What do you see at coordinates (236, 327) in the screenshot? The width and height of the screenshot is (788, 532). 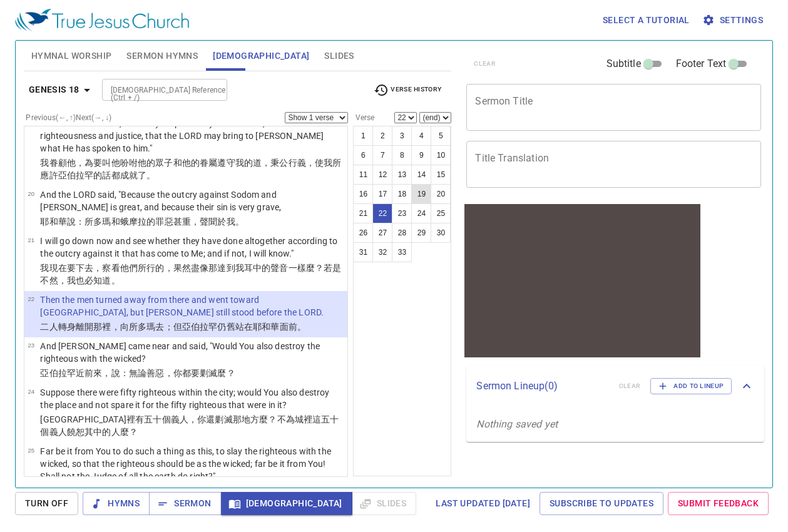 I see `wh3212: ；但亞伯拉罕` at bounding box center [236, 327].